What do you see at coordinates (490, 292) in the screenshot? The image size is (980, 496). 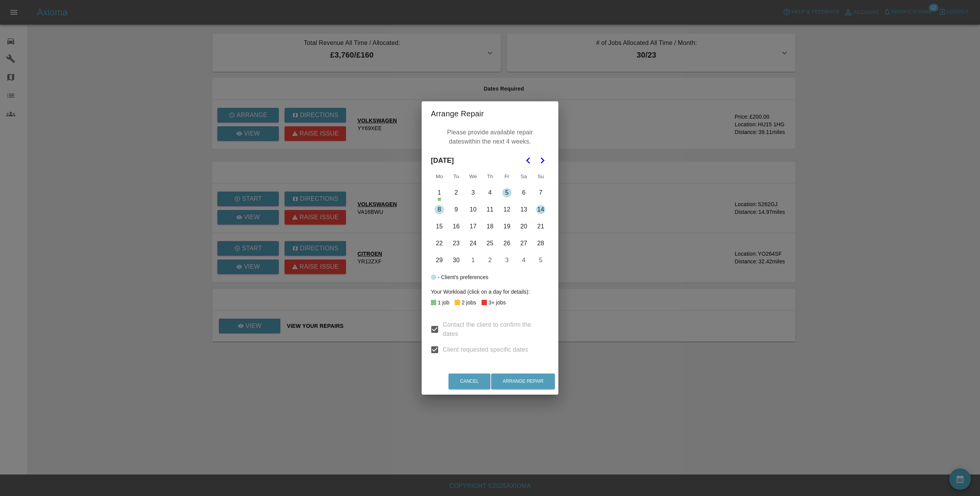 I see `div: Your Workload (click on a day for details):` at bounding box center [490, 292].